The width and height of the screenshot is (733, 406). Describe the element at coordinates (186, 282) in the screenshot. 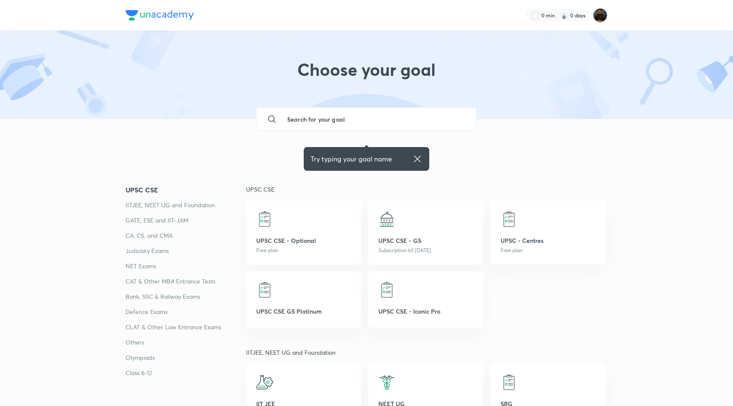

I see `a: CAT & Other MBA Entrance Tests` at that location.